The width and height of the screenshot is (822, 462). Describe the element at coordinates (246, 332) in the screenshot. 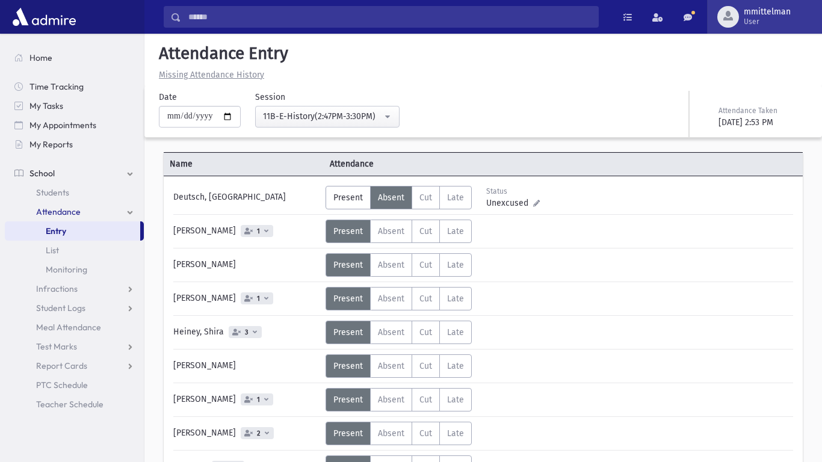

I see `div: Heiney, Shira` at that location.